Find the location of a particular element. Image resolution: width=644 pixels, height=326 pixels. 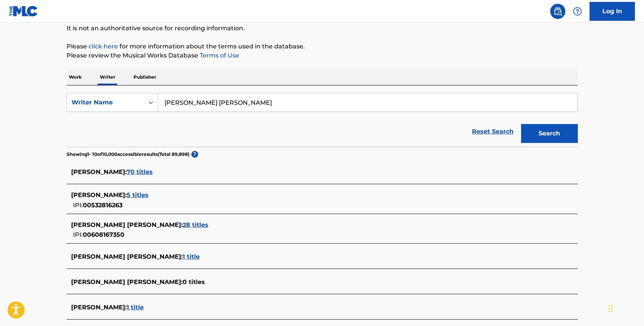

div: Writer Name is located at coordinates (106, 103).